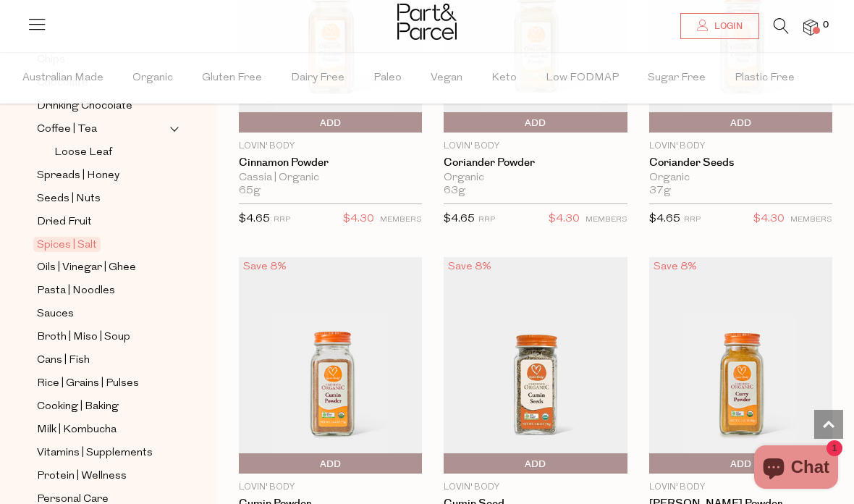  I want to click on button: Expand/Collapse Coffee | Tea, so click(175, 129).